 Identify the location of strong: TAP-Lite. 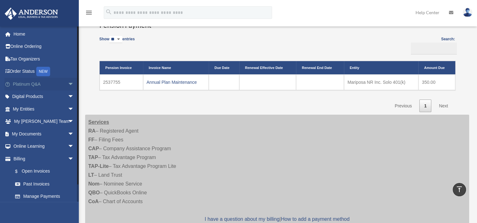
(98, 166).